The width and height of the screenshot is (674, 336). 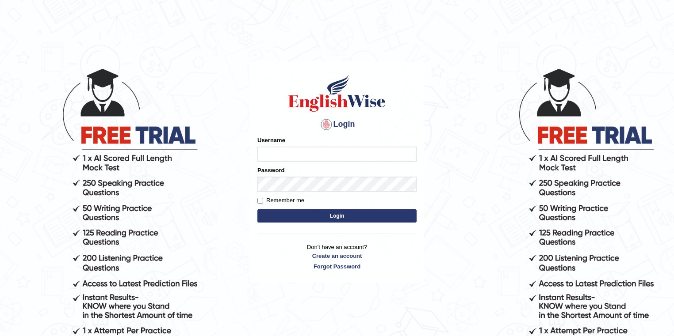 I want to click on label: Password, so click(x=271, y=170).